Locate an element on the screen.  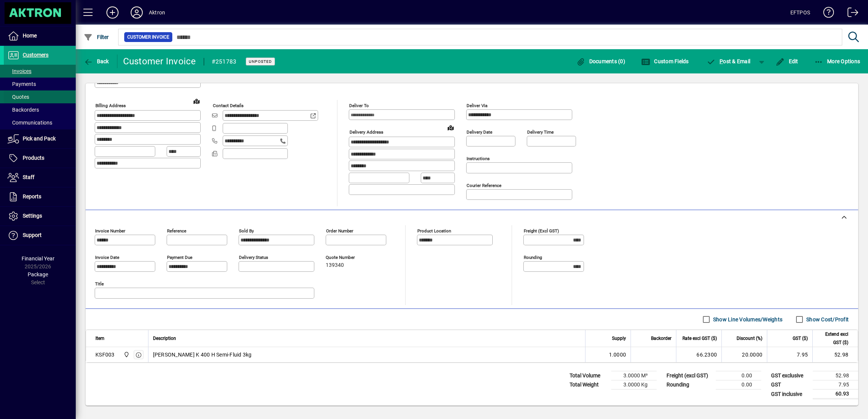
td: GST inclusive is located at coordinates (790, 394).